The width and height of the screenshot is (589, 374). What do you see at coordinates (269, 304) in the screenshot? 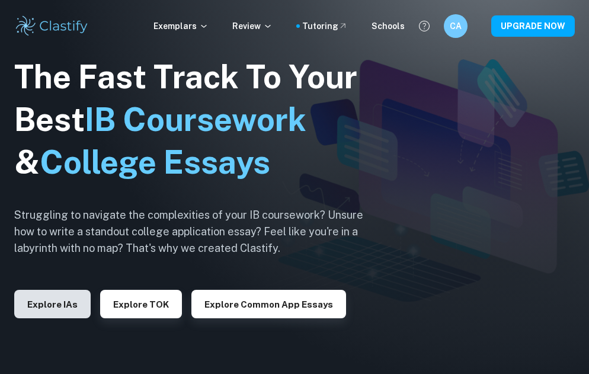
I see `button: Explore Common App essays` at bounding box center [269, 304].